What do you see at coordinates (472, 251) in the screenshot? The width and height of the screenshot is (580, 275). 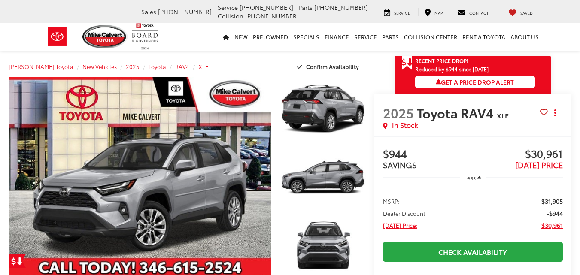 I see `a: Check Availability` at bounding box center [472, 251].